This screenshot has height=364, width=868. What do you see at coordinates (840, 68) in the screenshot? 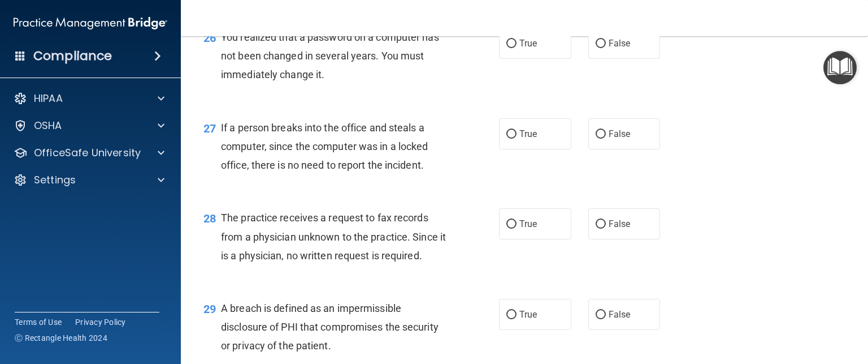
I see `button: Open Resource Center` at bounding box center [840, 68].